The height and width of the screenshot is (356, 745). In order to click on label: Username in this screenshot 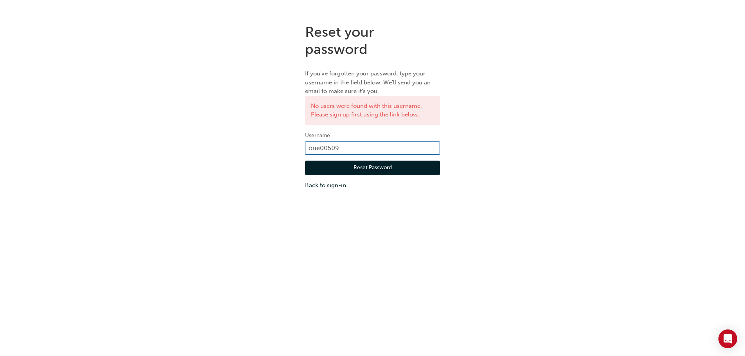, I will do `click(372, 136)`.